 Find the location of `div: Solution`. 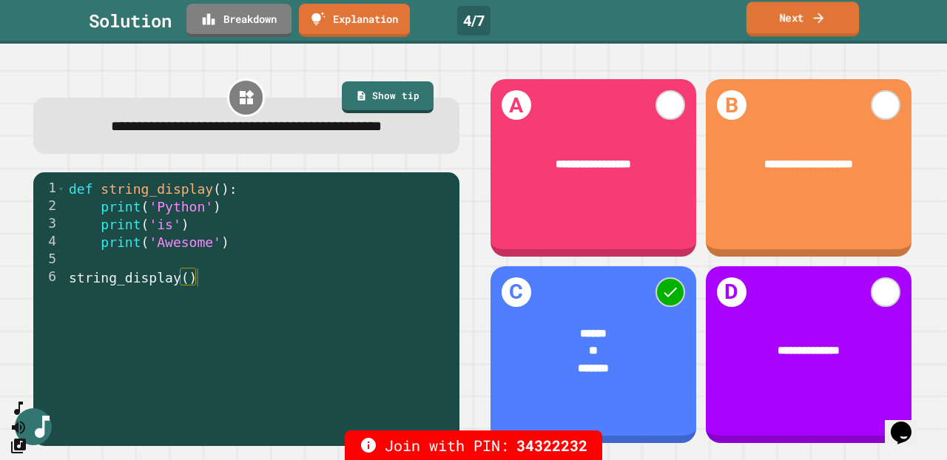

div: Solution is located at coordinates (130, 21).